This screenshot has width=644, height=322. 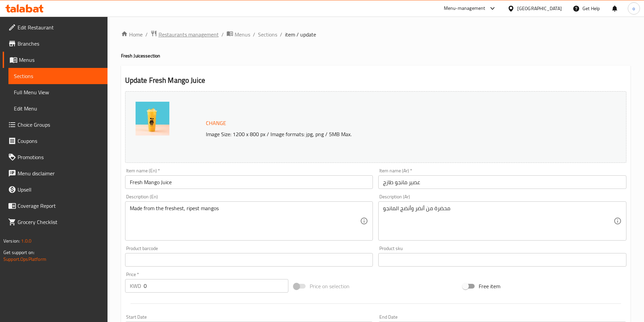 I want to click on span: Edit Restaurant, so click(x=60, y=27).